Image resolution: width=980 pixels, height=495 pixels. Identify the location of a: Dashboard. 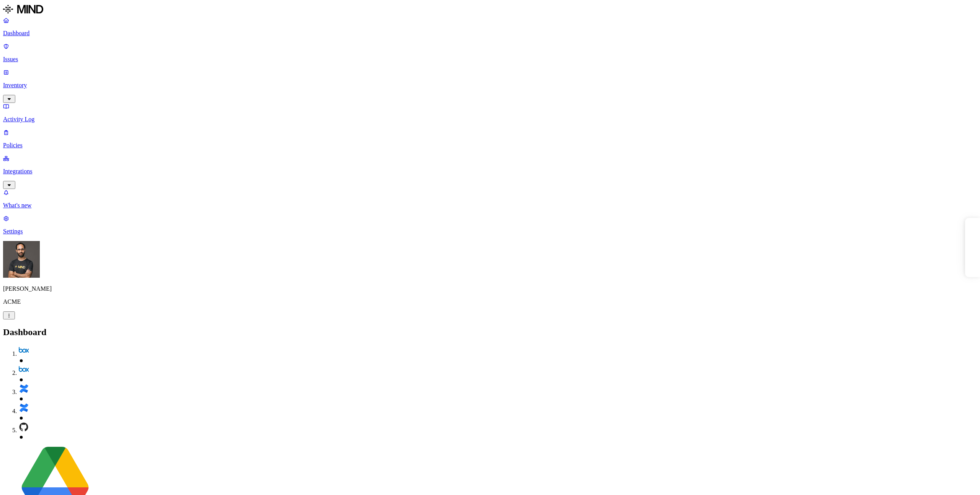
(490, 26).